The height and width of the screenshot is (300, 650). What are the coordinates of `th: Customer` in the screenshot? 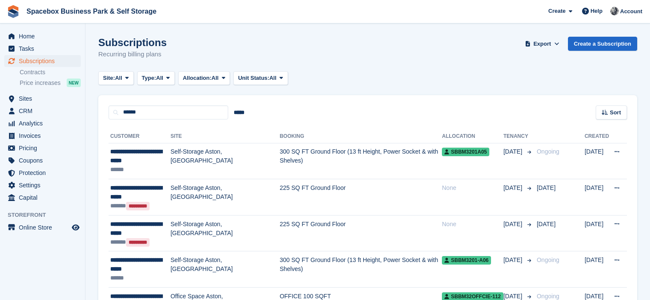 It's located at (139, 137).